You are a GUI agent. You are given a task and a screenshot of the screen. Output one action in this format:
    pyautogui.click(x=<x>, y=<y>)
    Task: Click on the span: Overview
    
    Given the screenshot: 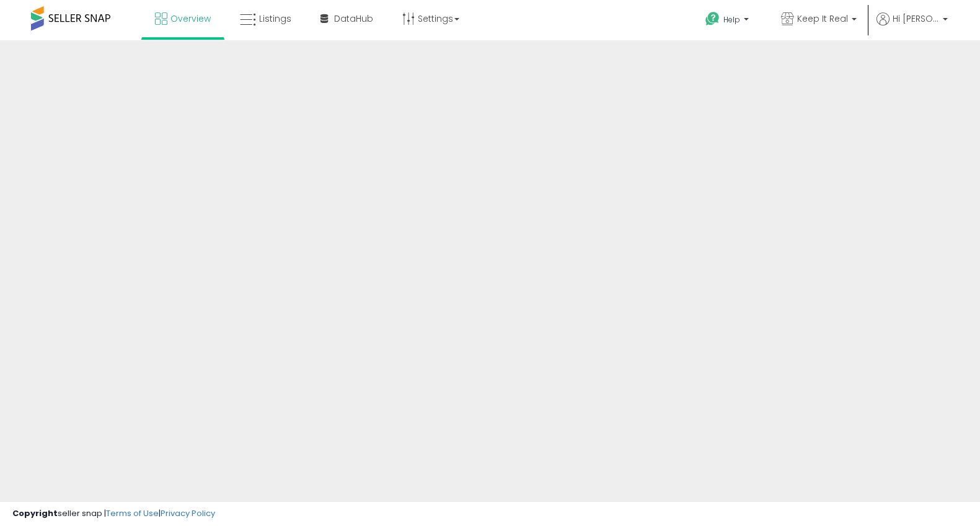 What is the action you would take?
    pyautogui.click(x=190, y=19)
    